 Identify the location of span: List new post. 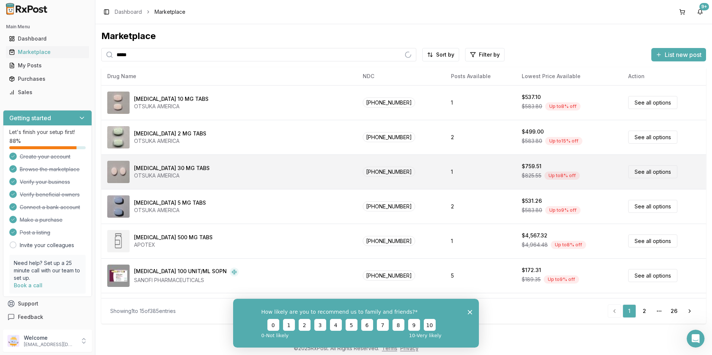
(683, 55).